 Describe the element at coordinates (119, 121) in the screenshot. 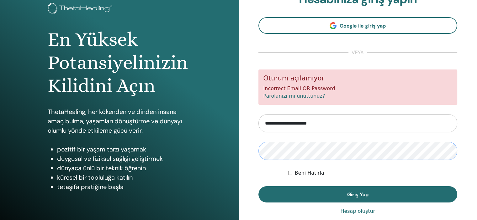

I see `p: ThetaHealing, her kökenden ve dinden insana amaç bulma, yaşamları dönüştürme ve dünyayı olumlu yö...` at that location.